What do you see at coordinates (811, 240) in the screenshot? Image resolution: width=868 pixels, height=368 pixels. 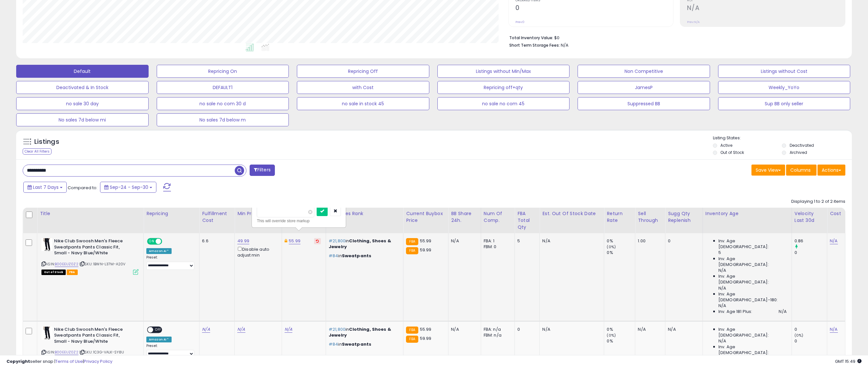 I see `div: 0.86` at bounding box center [811, 240].